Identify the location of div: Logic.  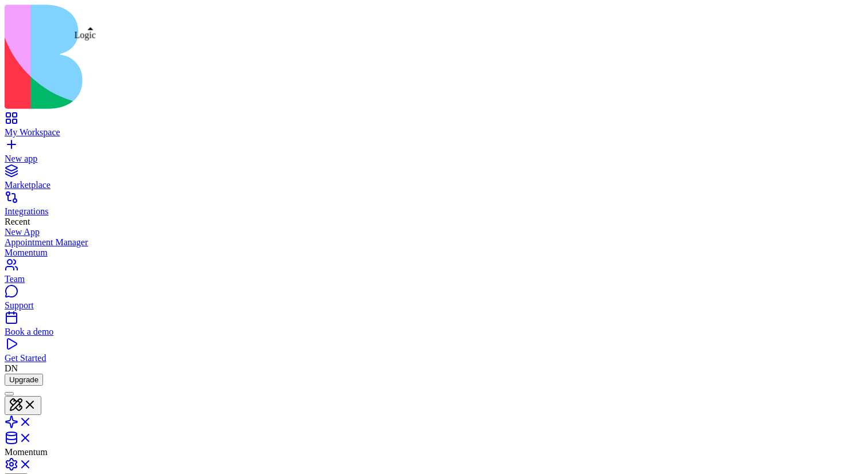
(85, 36).